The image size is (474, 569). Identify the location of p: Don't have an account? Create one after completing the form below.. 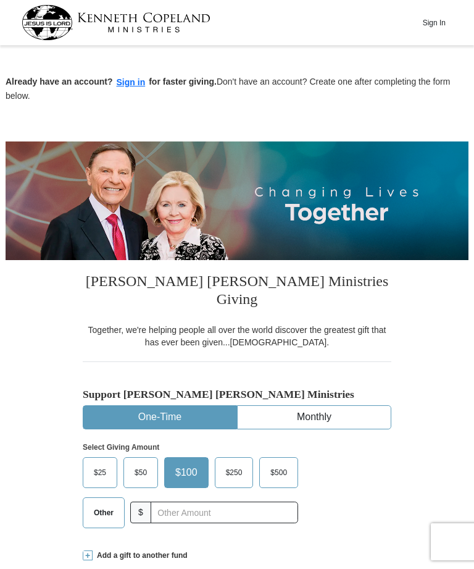
(237, 88).